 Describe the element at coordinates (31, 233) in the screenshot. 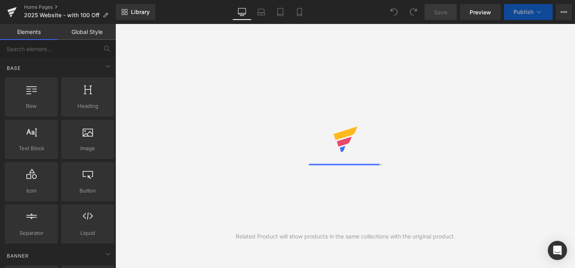

I see `span: Separator` at that location.